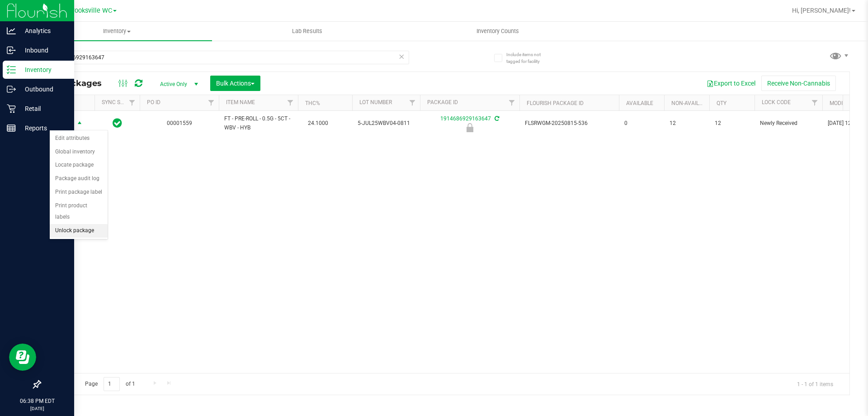  Describe the element at coordinates (12, 31) in the screenshot. I see `inline-svg: Analytics` at that location.